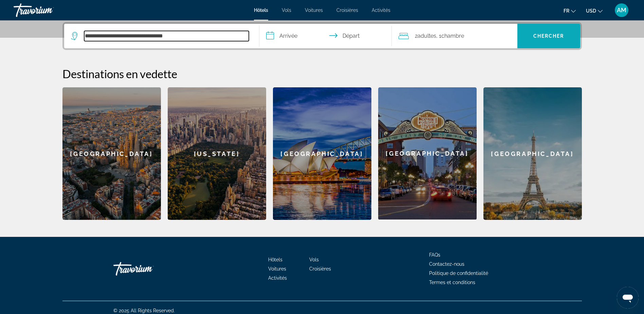 Image resolution: width=644 pixels, height=314 pixels. What do you see at coordinates (622, 10) in the screenshot?
I see `button: User Menu` at bounding box center [622, 10].